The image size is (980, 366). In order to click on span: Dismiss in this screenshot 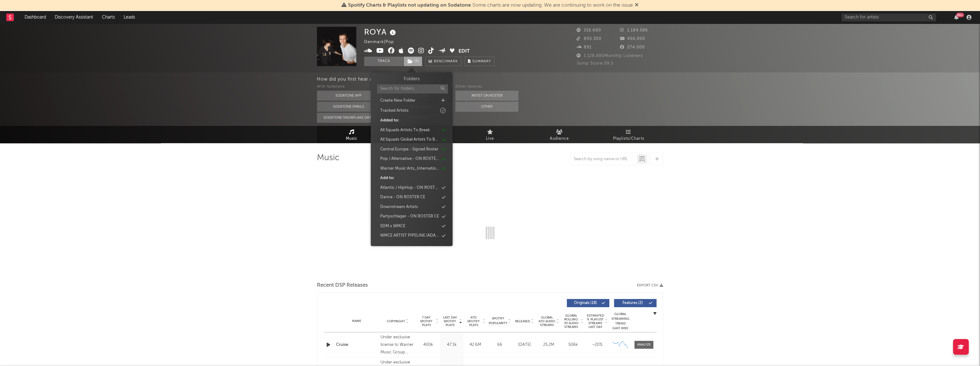, I will do `click(637, 5)`.